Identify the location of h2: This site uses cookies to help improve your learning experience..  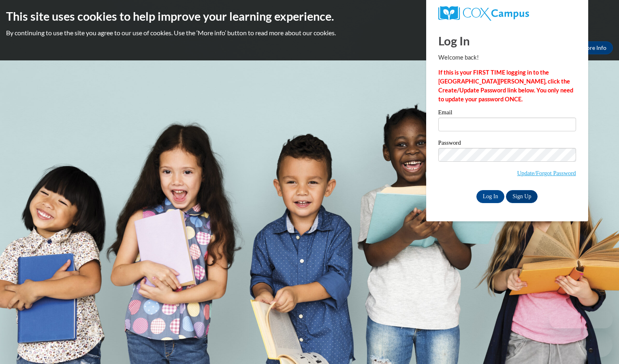
(310, 16).